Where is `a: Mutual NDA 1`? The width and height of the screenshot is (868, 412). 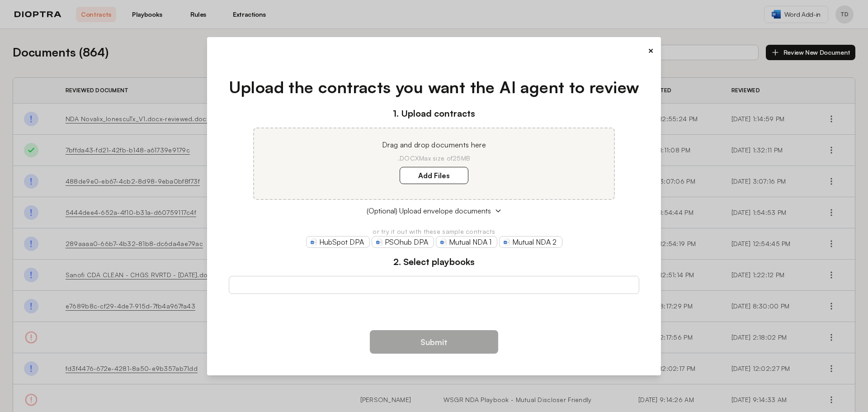
a: Mutual NDA 1 is located at coordinates (467, 242).